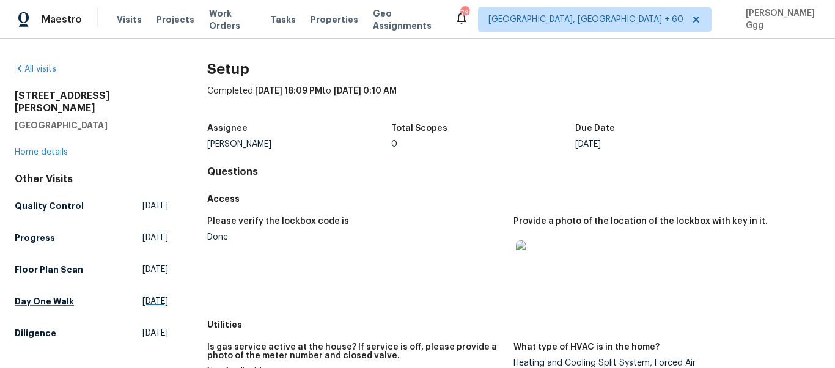 This screenshot has height=368, width=835. Describe the element at coordinates (232, 20) in the screenshot. I see `span: Work Orders` at that location.